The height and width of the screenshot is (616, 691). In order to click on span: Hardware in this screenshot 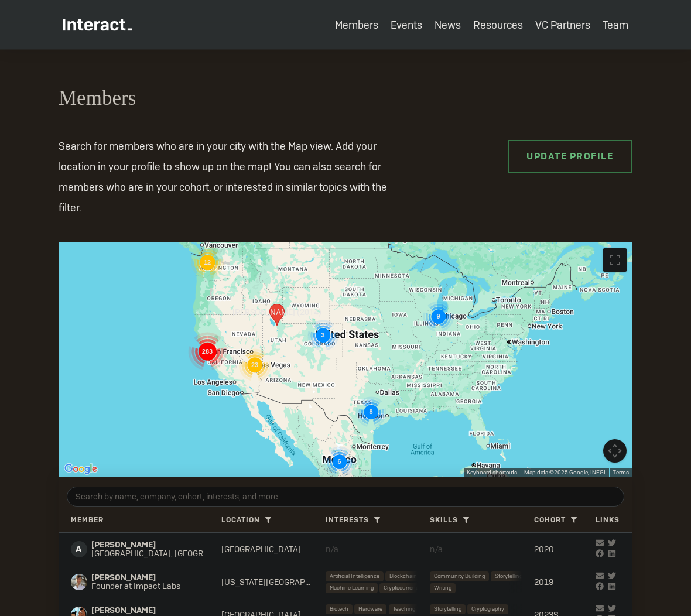, I will do `click(370, 609)`.